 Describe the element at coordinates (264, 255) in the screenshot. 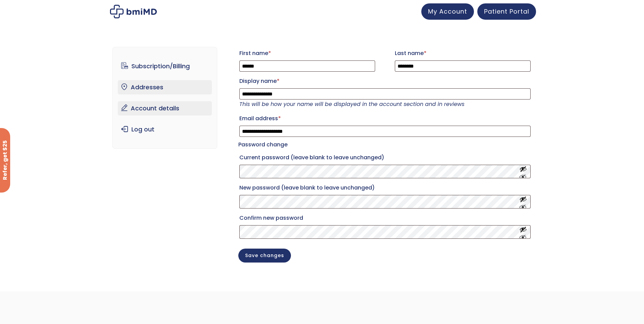

I see `button: Save changes` at that location.